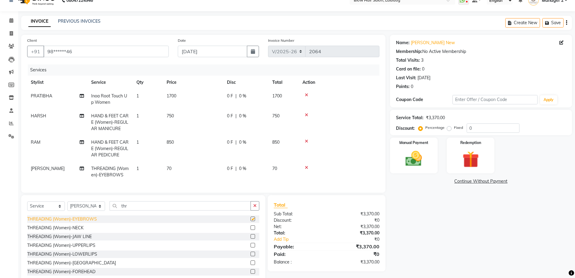  What do you see at coordinates (182, 40) in the screenshot?
I see `label: Date` at bounding box center [182, 40].